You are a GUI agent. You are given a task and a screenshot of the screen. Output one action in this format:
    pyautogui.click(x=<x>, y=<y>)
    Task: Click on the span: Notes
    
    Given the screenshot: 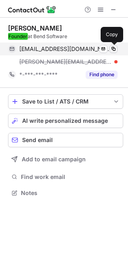 What is the action you would take?
    pyautogui.click(x=70, y=193)
    